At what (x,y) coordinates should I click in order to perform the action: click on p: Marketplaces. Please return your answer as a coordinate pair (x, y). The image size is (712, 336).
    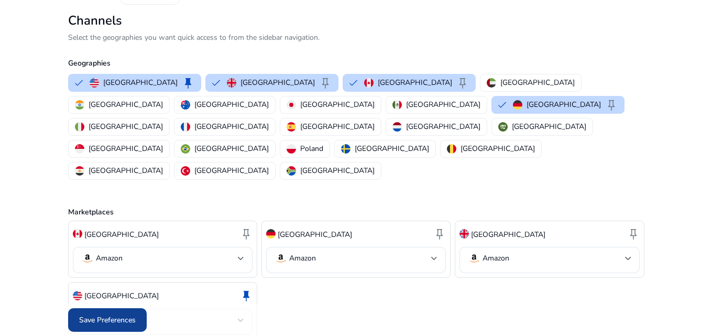
    Looking at the image, I should click on (356, 212).